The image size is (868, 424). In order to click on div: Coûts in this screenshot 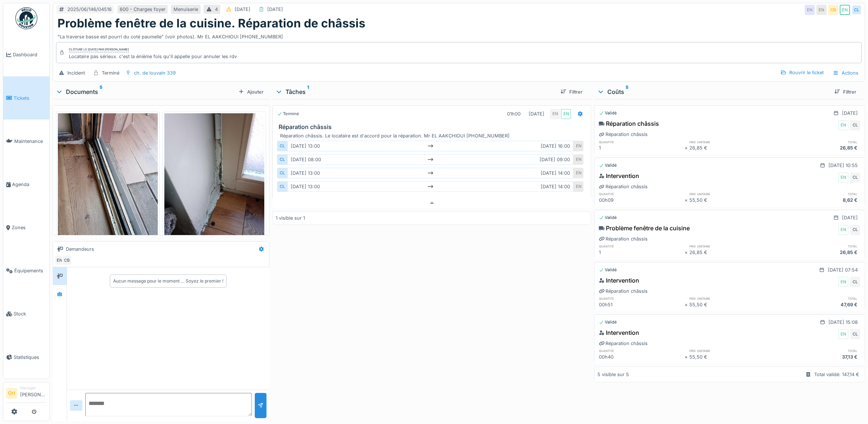, I will do `click(712, 91)`.